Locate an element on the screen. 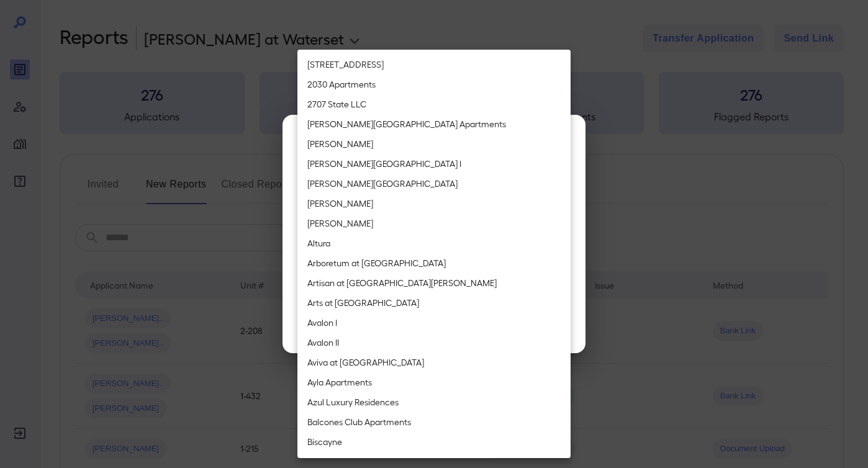 This screenshot has width=868, height=468. li: Balcones Club Apartments is located at coordinates (434, 422).